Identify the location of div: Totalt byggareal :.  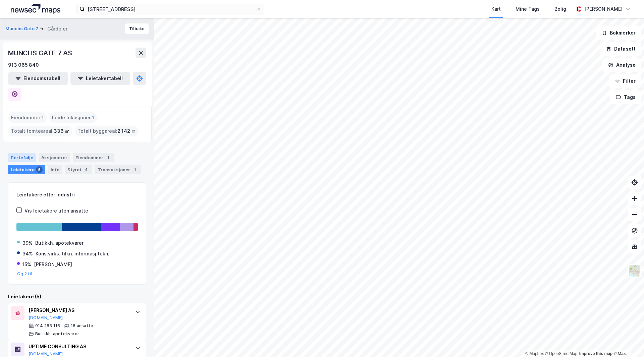
(106, 131).